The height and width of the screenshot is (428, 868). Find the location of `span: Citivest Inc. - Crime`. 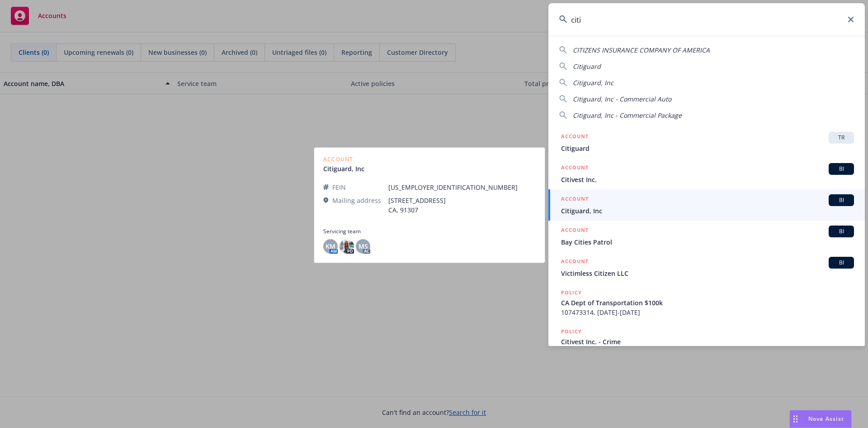

span: Citivest Inc. - Crime is located at coordinates (708, 342).